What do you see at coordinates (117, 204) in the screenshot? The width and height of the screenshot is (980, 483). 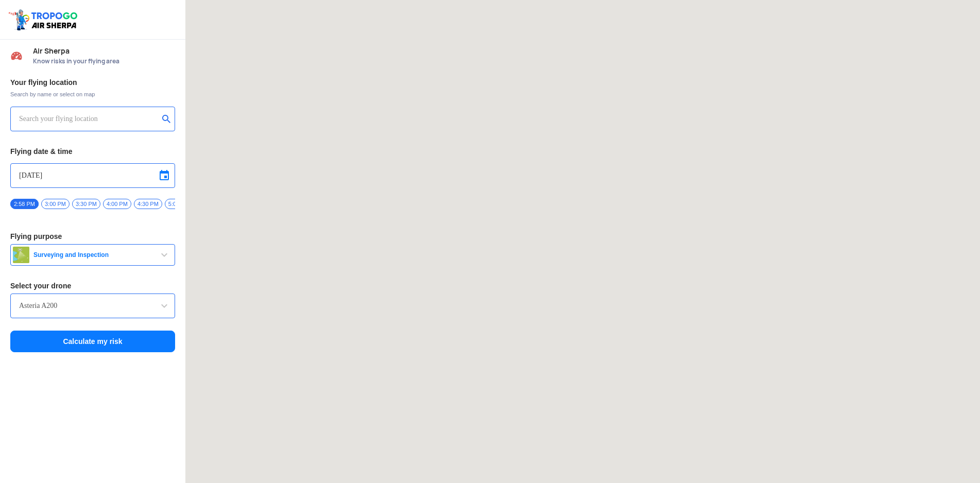 I see `span: 4:00 PM` at bounding box center [117, 204].